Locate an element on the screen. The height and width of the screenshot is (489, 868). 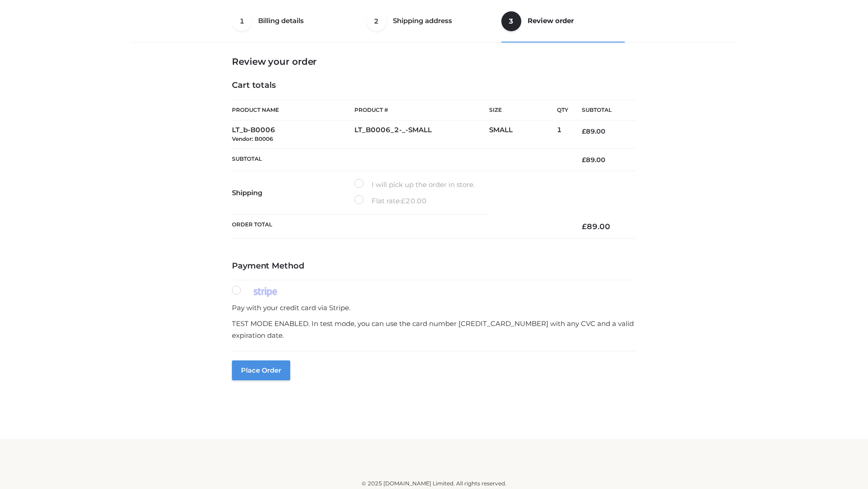
bdi: 20.00 is located at coordinates (413, 200).